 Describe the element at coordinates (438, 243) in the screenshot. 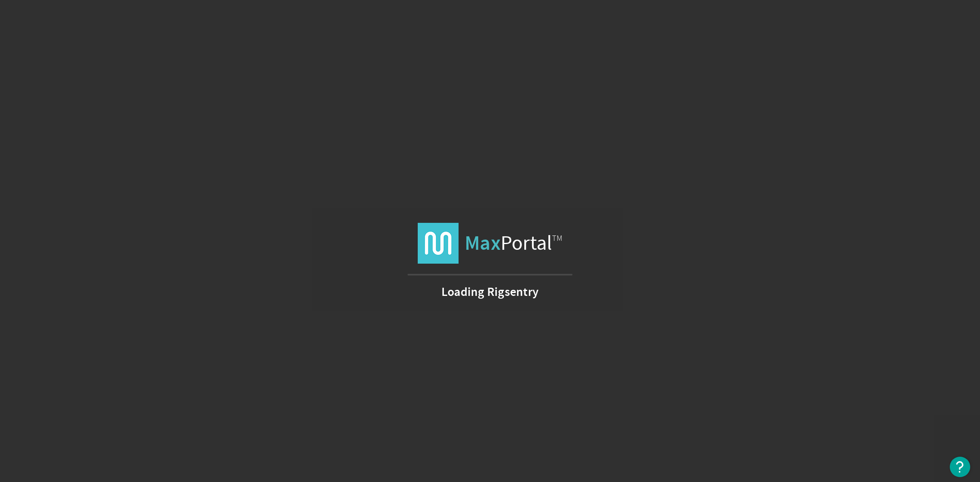

I see `img: logo` at that location.